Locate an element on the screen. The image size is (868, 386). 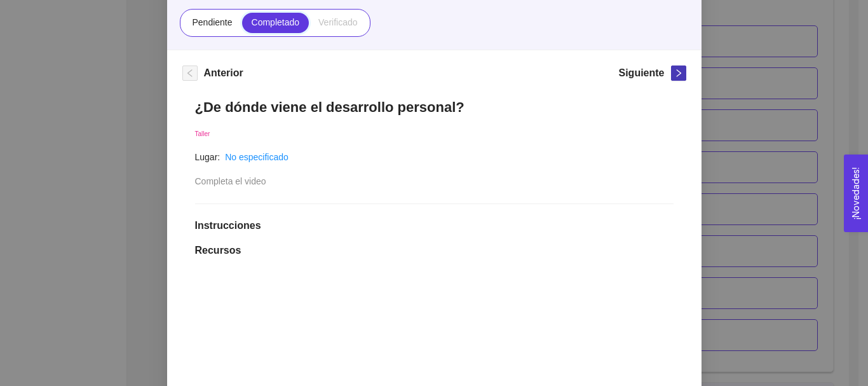
span: Taller is located at coordinates (202, 133).